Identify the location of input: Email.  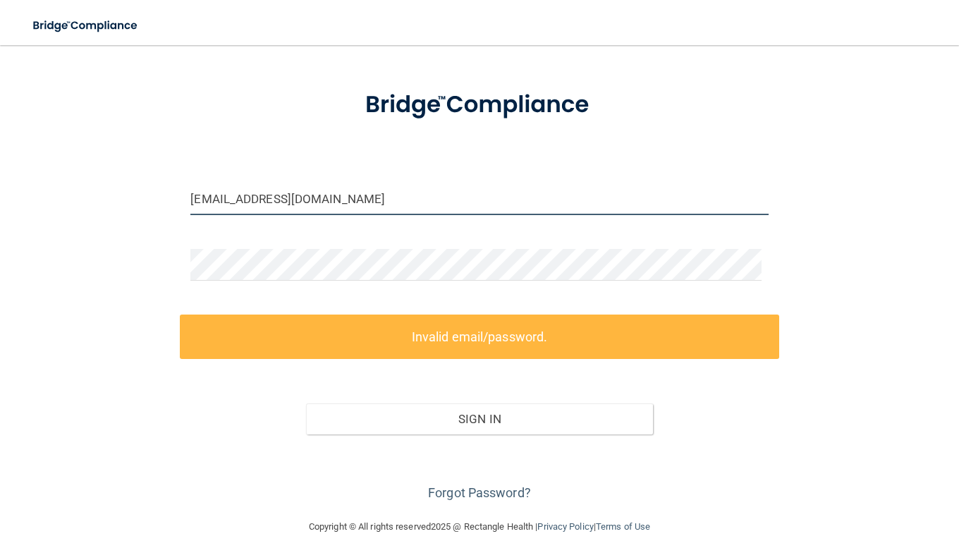
(478, 199).